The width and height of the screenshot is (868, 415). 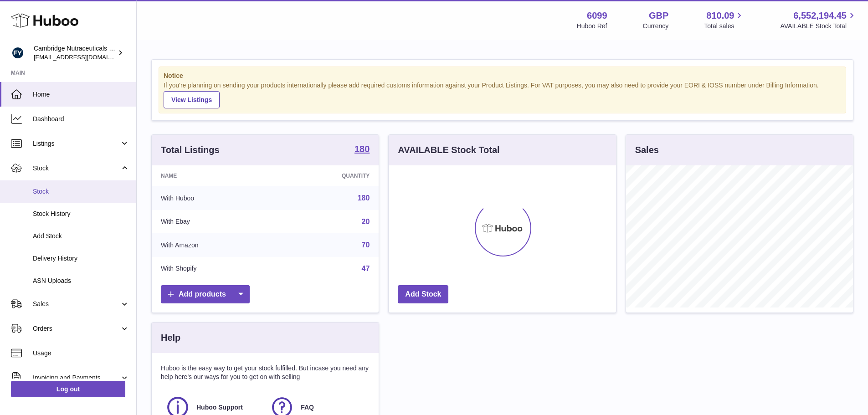 I want to click on td: With Ebay, so click(x=214, y=222).